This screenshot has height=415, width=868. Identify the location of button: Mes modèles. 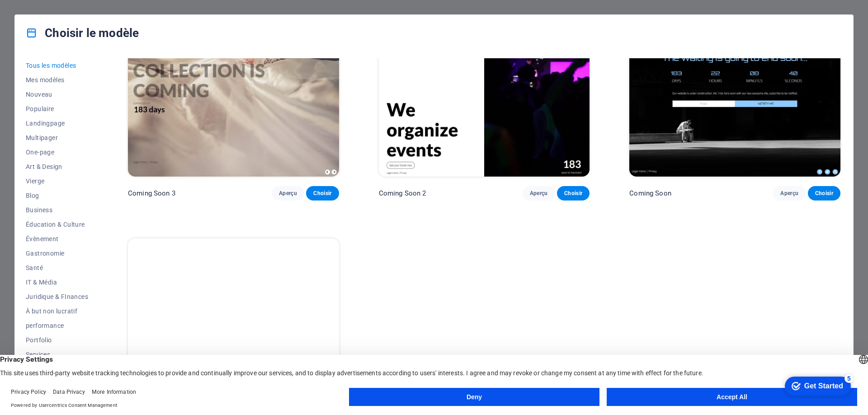
(57, 80).